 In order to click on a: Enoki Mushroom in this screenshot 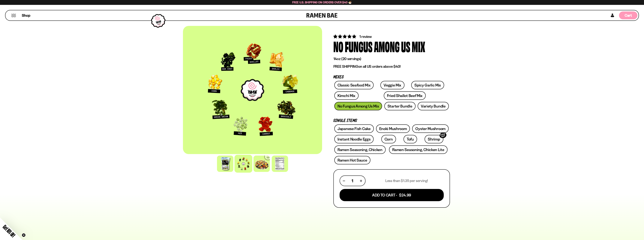, I will do `click(393, 129)`.